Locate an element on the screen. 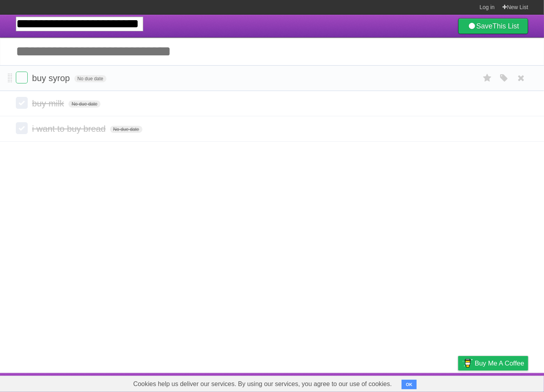 The width and height of the screenshot is (544, 392). b: This List is located at coordinates (506, 26).